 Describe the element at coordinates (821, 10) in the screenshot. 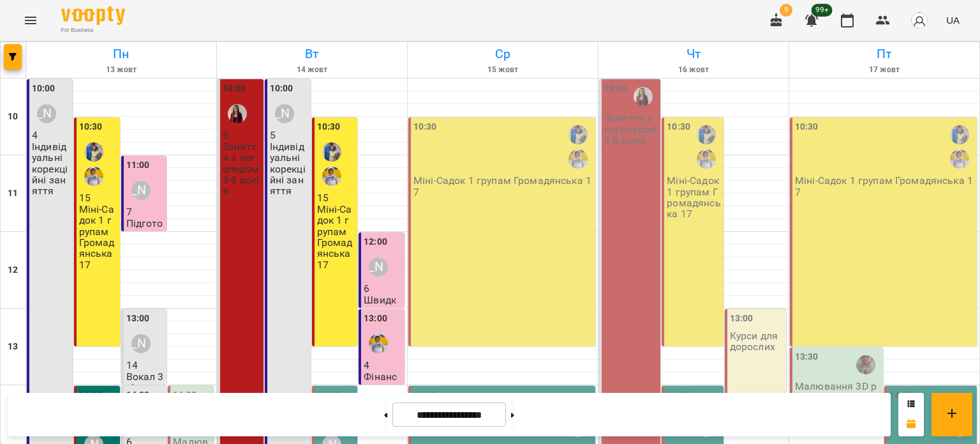

I see `span: 99+` at that location.